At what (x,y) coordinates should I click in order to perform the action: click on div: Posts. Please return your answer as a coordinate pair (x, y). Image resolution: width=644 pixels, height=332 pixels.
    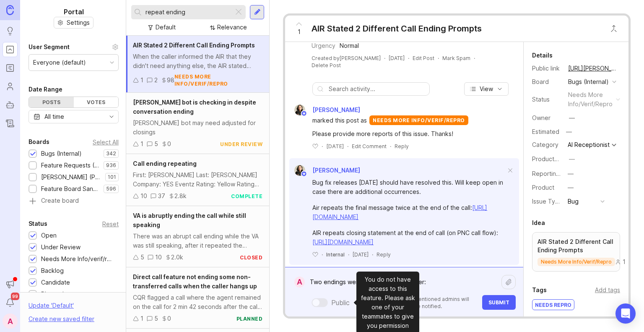
    Looking at the image, I should click on (51, 102).